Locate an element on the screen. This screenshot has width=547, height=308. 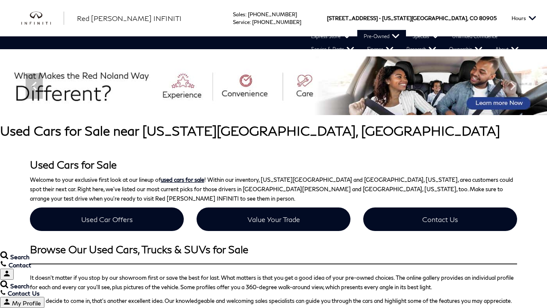
a: About is located at coordinates (507, 49).